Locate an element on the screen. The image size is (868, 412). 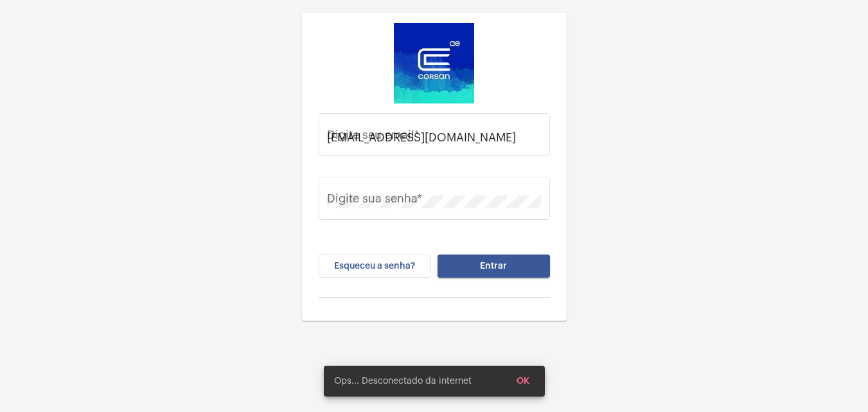
span: OK is located at coordinates (523, 382).